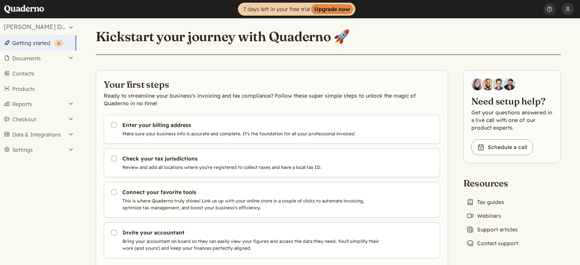  What do you see at coordinates (272, 84) in the screenshot?
I see `h2: Your first steps` at bounding box center [272, 84].